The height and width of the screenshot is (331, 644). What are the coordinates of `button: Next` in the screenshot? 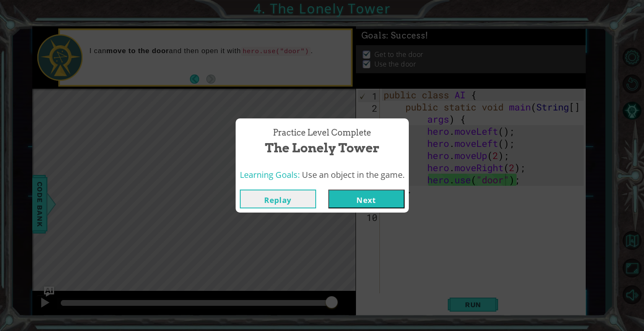 It's located at (366, 198).